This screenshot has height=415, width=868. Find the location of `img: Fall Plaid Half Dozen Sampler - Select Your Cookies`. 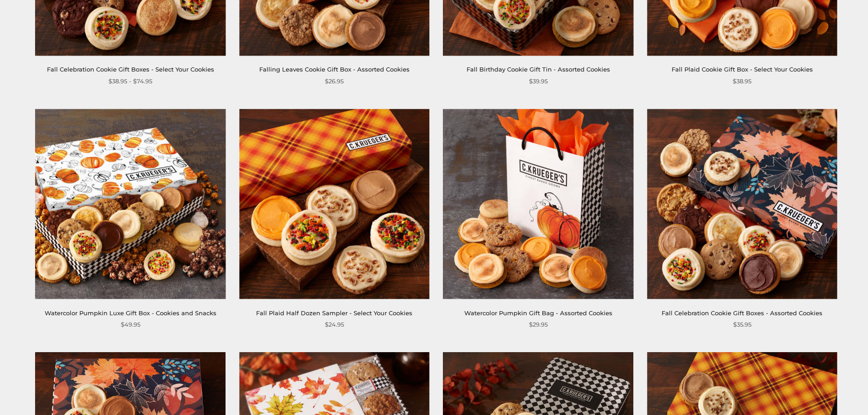

img: Fall Plaid Half Dozen Sampler - Select Your Cookies is located at coordinates (334, 204).